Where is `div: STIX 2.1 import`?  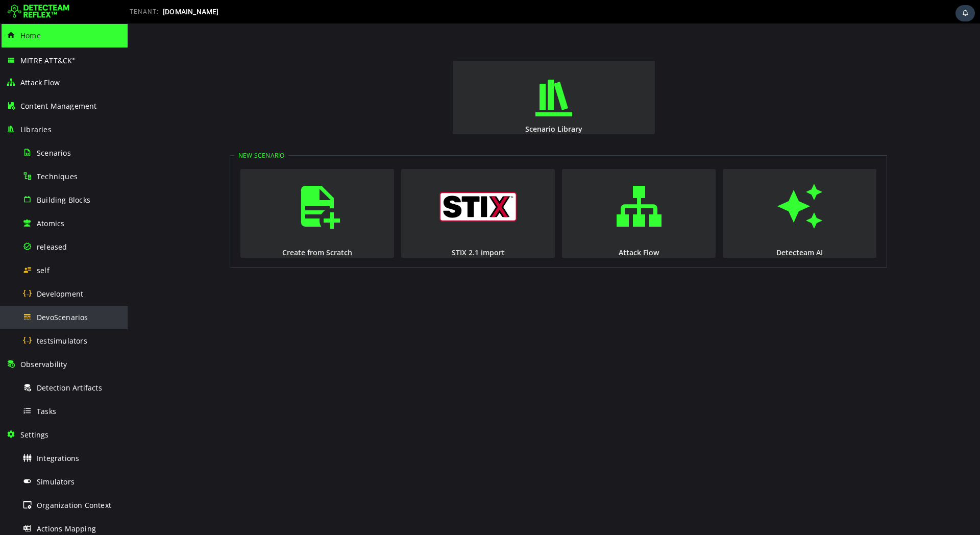 div: STIX 2.1 import is located at coordinates (350, 228).